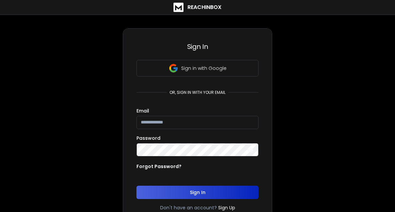  What do you see at coordinates (148, 138) in the screenshot?
I see `label: Password` at bounding box center [148, 138].